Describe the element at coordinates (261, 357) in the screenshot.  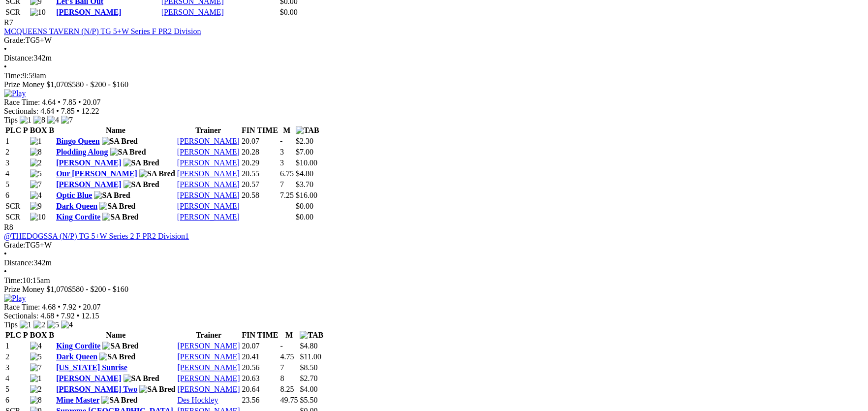
I see `td: 20.41` at that location.